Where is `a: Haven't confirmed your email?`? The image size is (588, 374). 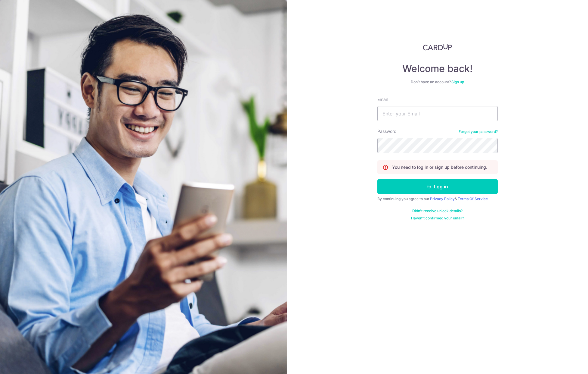 a: Haven't confirmed your email? is located at coordinates (438, 218).